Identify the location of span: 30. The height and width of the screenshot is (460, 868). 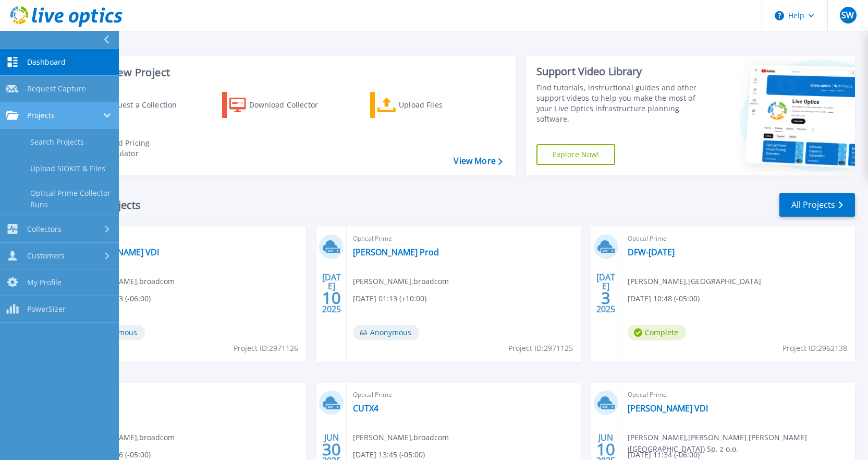
(332, 449).